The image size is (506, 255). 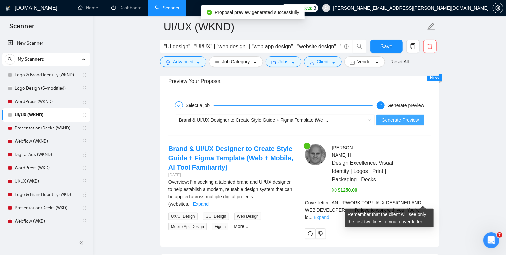 I want to click on a: Webflow (WKD), so click(x=46, y=221).